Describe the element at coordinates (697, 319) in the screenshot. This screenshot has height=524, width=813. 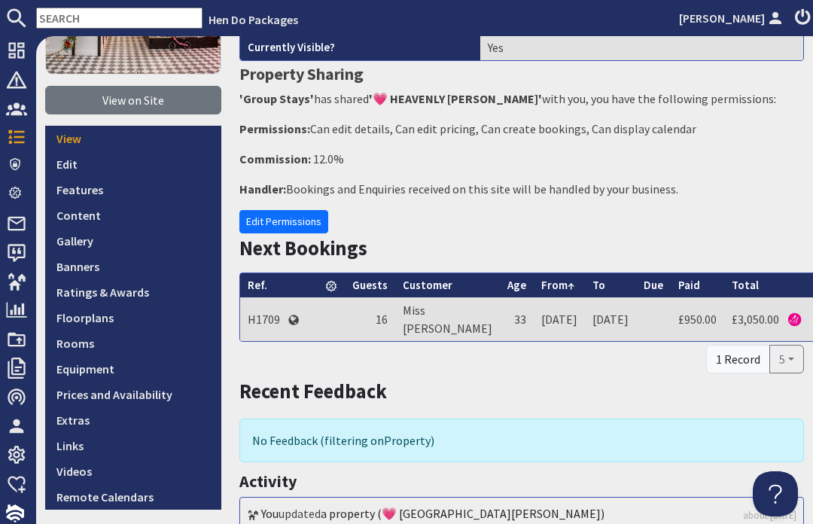
I see `a: £950.00` at that location.